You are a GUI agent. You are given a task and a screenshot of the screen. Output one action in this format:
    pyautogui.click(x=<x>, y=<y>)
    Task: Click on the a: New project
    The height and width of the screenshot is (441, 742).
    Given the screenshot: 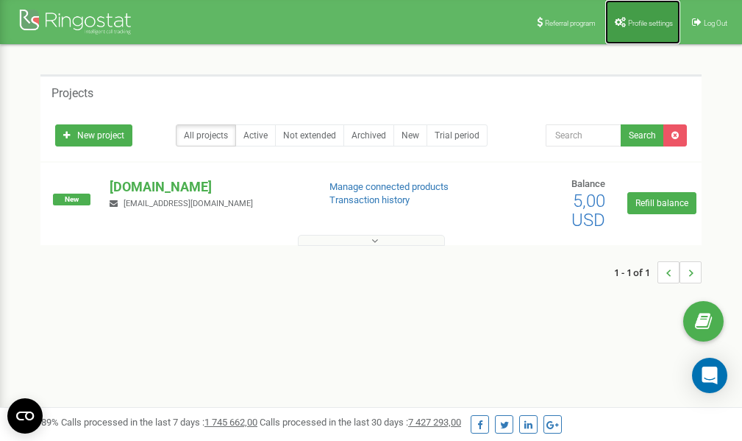 What is the action you would take?
    pyautogui.click(x=93, y=135)
    